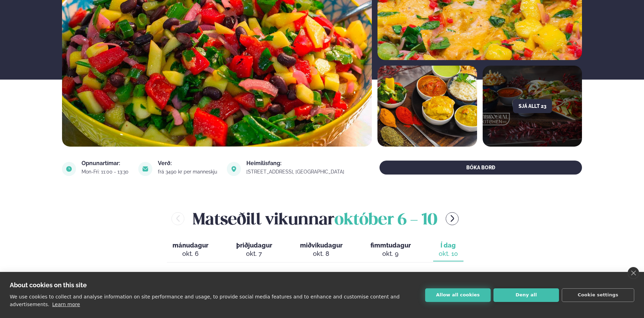 This screenshot has width=644, height=318. What do you see at coordinates (105, 163) in the screenshot?
I see `div: Opnunartímar:` at bounding box center [105, 163].